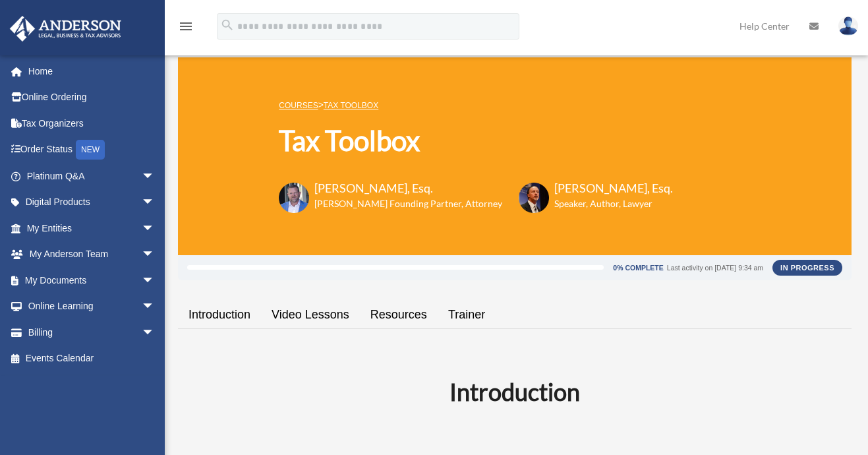 The width and height of the screenshot is (868, 455). What do you see at coordinates (92, 255) in the screenshot?
I see `a: My Anderson Teamarrow_drop_down` at bounding box center [92, 255].